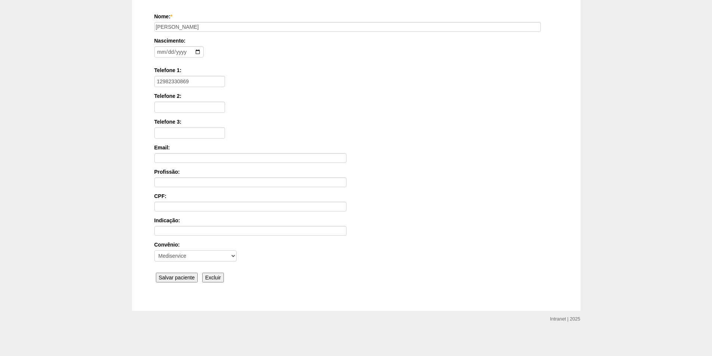 This screenshot has height=356, width=712. I want to click on label: Telefone 3:, so click(356, 122).